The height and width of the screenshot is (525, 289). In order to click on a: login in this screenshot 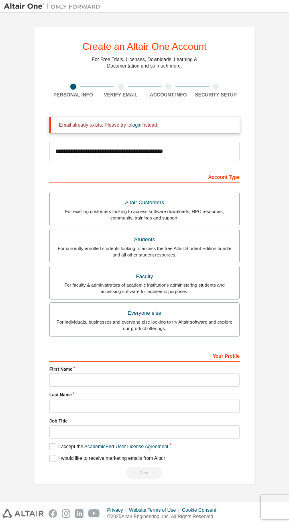, I will do `click(136, 125)`.